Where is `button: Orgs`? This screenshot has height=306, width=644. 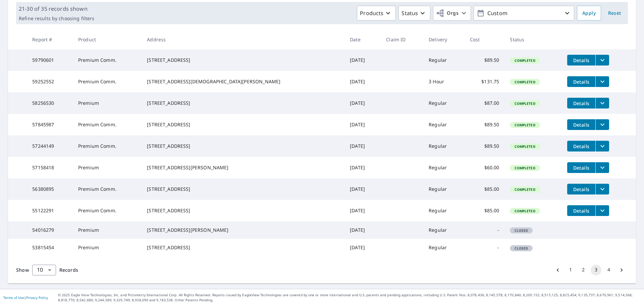
button: Orgs is located at coordinates (452, 13).